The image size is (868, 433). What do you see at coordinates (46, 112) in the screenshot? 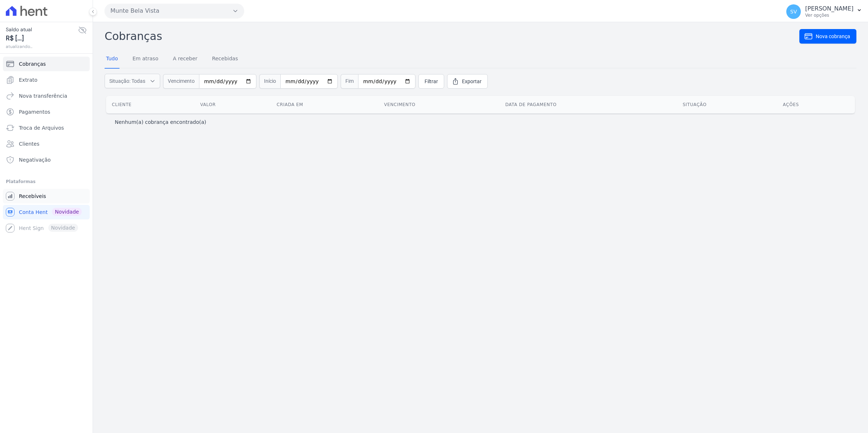
I see `a: Pagamentos` at bounding box center [46, 112].